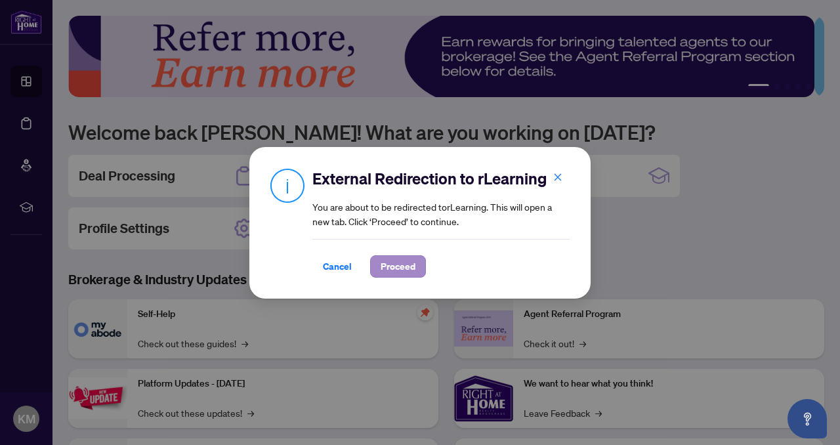  I want to click on img: Info Icon, so click(288, 185).